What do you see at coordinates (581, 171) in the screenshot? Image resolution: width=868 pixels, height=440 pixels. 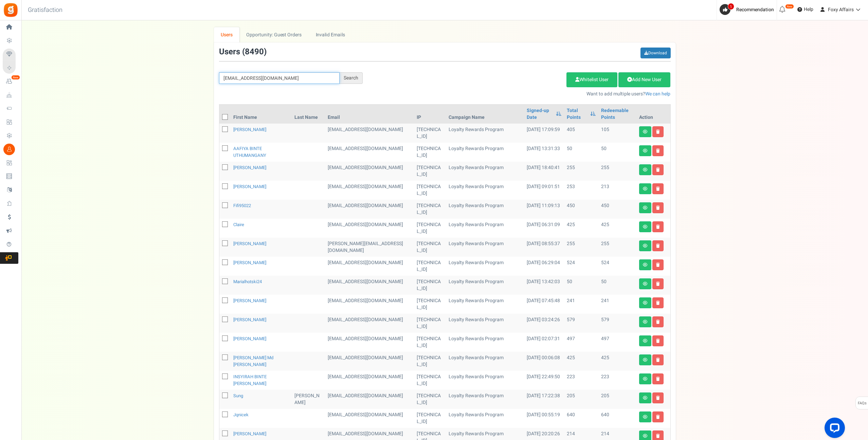 I see `td: 255` at bounding box center [581, 171].